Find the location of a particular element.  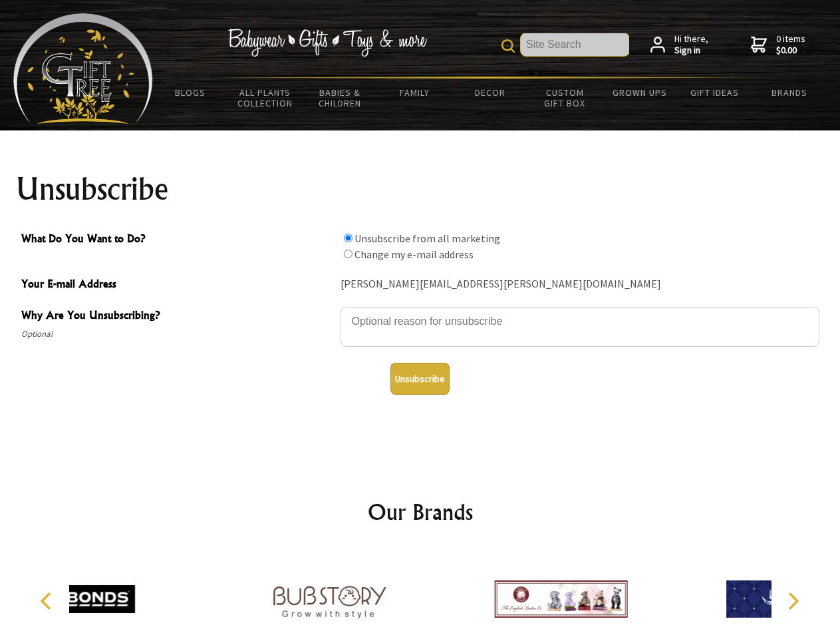

span: Your E-mail Address is located at coordinates (177, 285).